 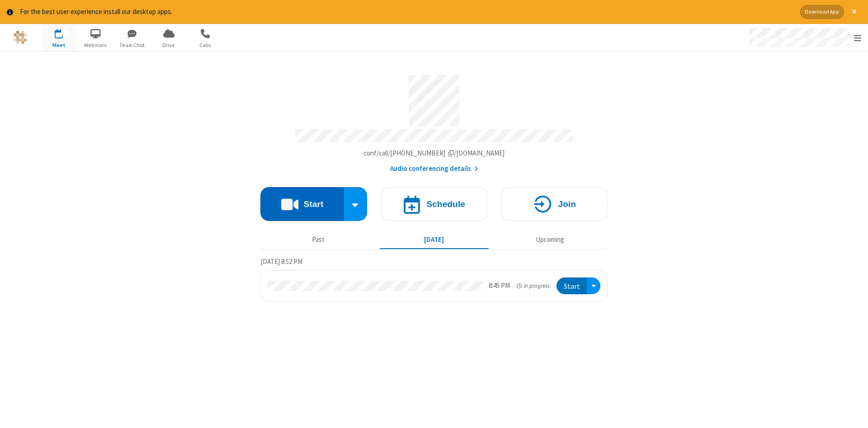 What do you see at coordinates (554, 204) in the screenshot?
I see `button: Join` at bounding box center [554, 204].